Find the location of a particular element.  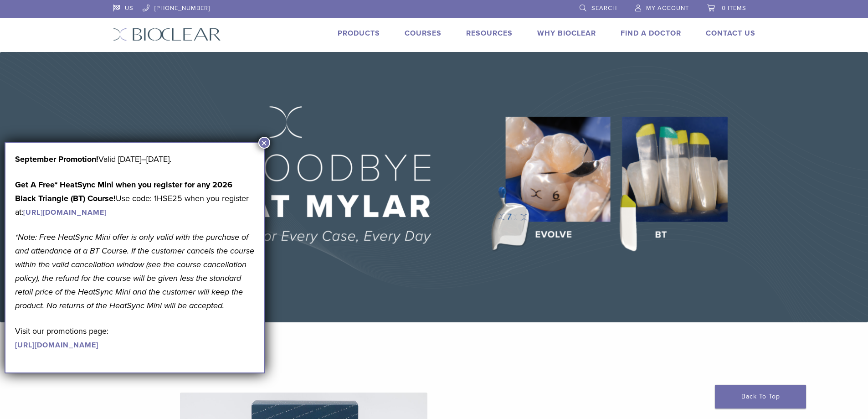

a: Find A Doctor is located at coordinates (651, 33).